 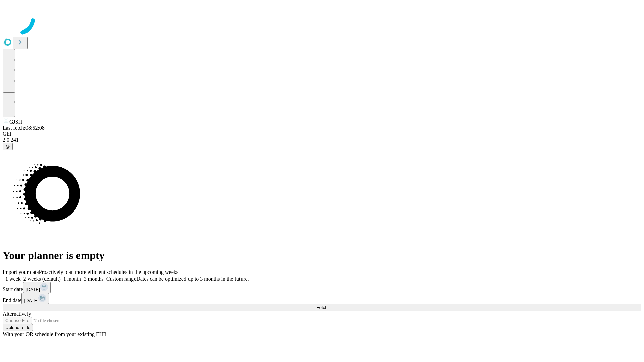 What do you see at coordinates (21, 272) in the screenshot?
I see `span: Import your data` at bounding box center [21, 272].